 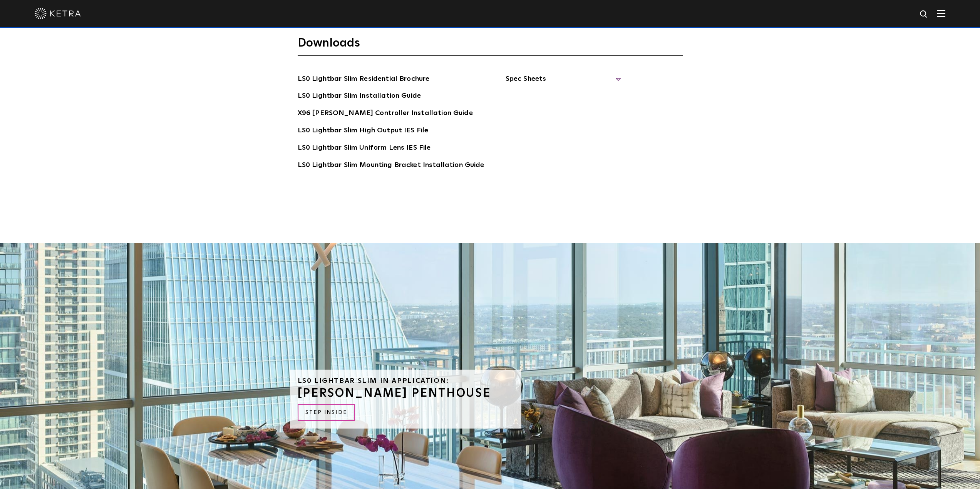 I want to click on span: Spec Sheets, so click(x=562, y=82).